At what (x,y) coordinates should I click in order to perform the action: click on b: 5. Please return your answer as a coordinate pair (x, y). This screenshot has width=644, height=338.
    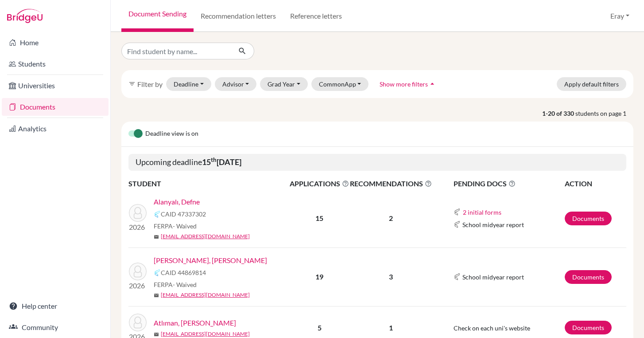
    Looking at the image, I should click on (319, 327).